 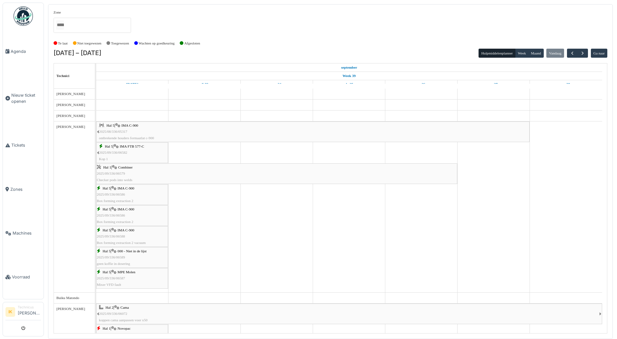 I want to click on span: 2025/09/336/06582, so click(x=113, y=153).